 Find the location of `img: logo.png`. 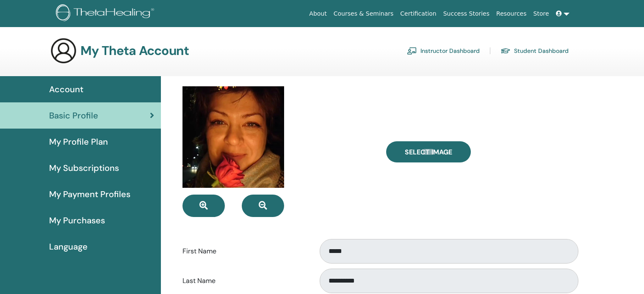

img: logo.png is located at coordinates (107, 13).